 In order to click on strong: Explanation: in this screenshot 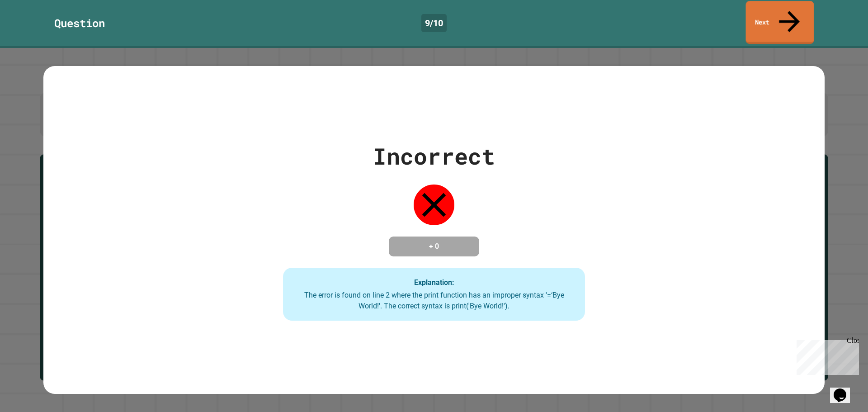, I will do `click(434, 282)`.